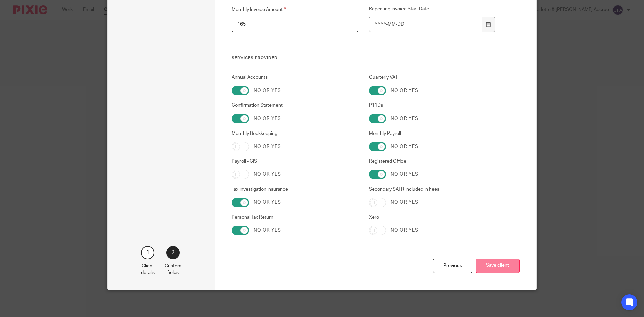  What do you see at coordinates (295, 77) in the screenshot?
I see `label: Annual Accounts` at bounding box center [295, 77].